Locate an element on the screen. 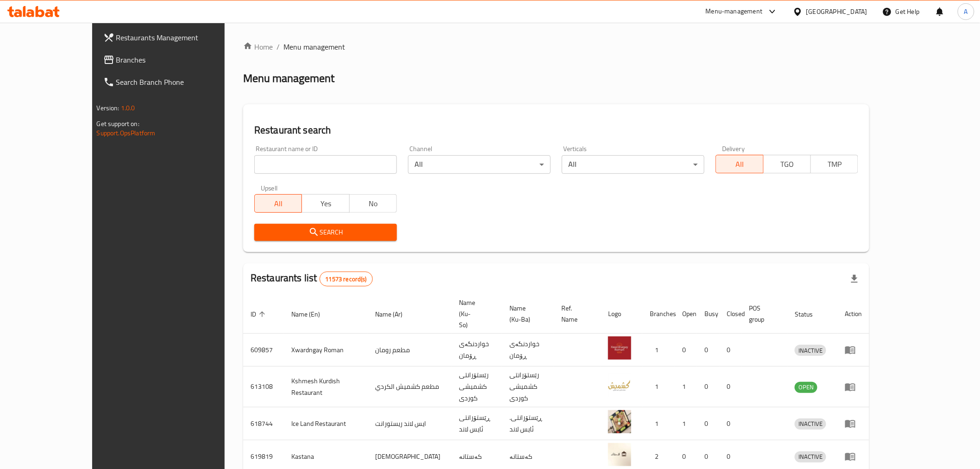 The height and width of the screenshot is (469, 980). span: Restaurants Management is located at coordinates (182, 37).